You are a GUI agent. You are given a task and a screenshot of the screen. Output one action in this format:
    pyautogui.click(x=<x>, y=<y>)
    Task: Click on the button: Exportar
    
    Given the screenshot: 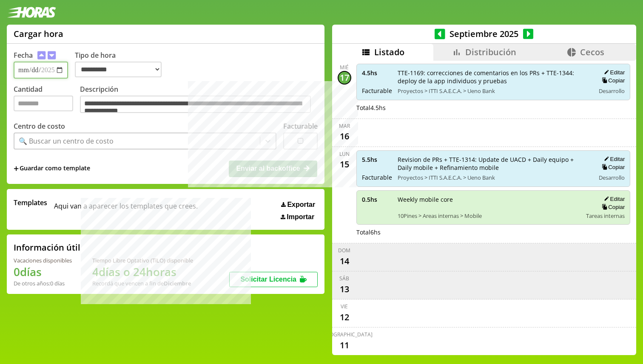 What is the action you would take?
    pyautogui.click(x=298, y=205)
    